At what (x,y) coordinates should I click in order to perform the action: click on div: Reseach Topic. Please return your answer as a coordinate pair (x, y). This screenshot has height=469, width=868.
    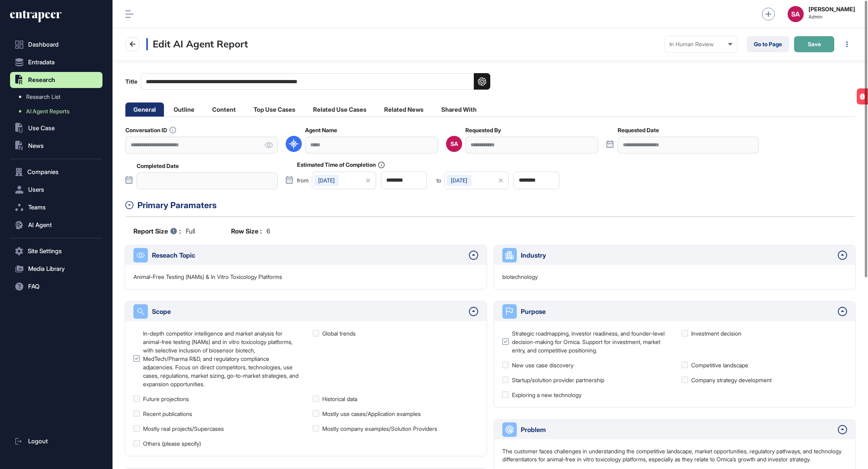
    Looking at the image, I should click on (308, 255).